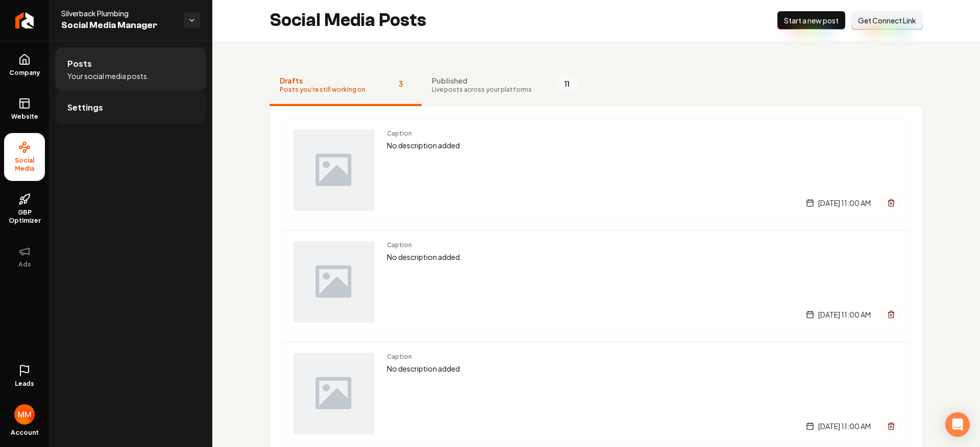 This screenshot has width=980, height=447. I want to click on span: Social Media Manager, so click(118, 25).